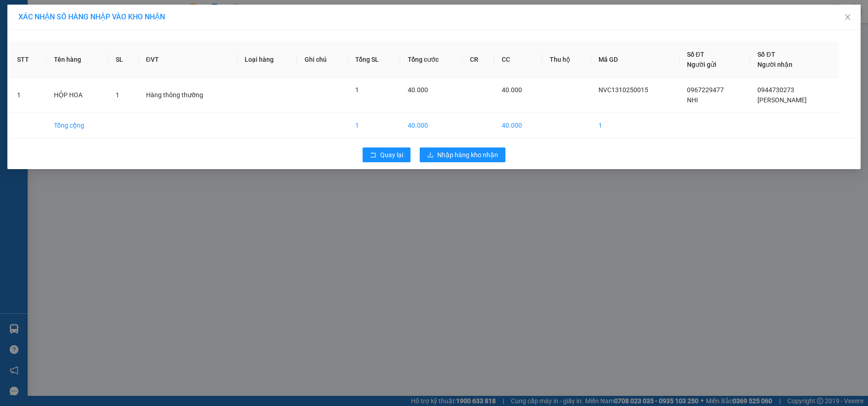 Image resolution: width=868 pixels, height=406 pixels. What do you see at coordinates (636, 60) in the screenshot?
I see `th: Mã GD` at bounding box center [636, 60].